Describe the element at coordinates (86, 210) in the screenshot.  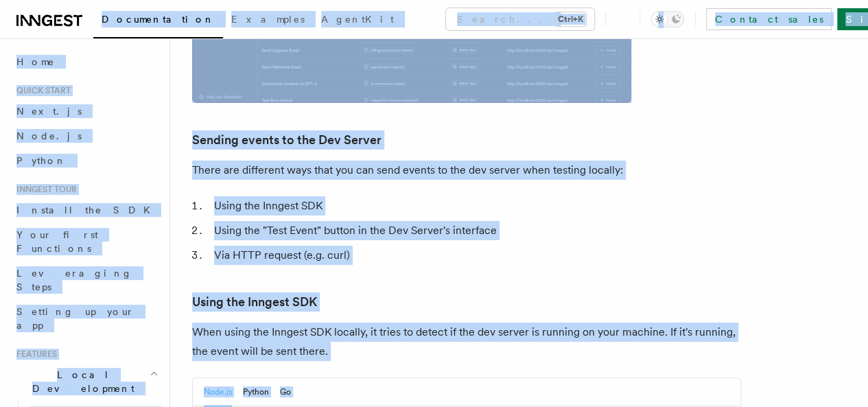
I see `a: Install the SDK` at that location.